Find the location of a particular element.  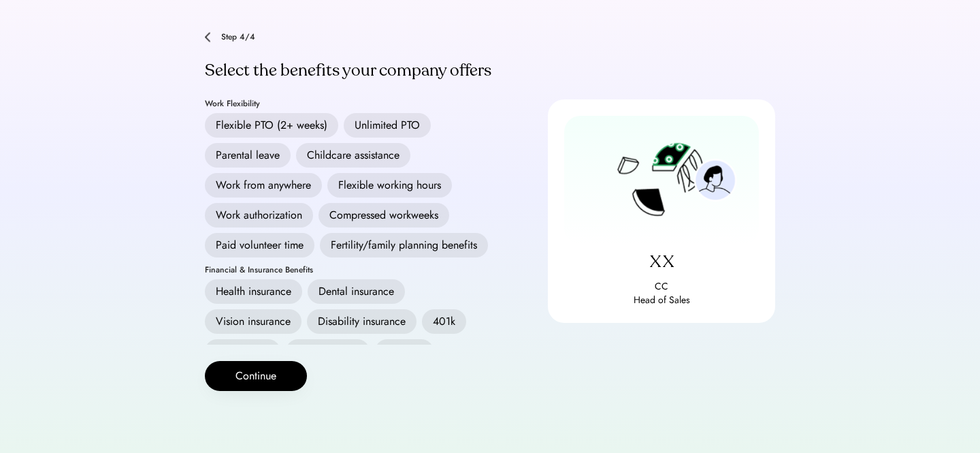

button: Continue is located at coordinates (256, 376).